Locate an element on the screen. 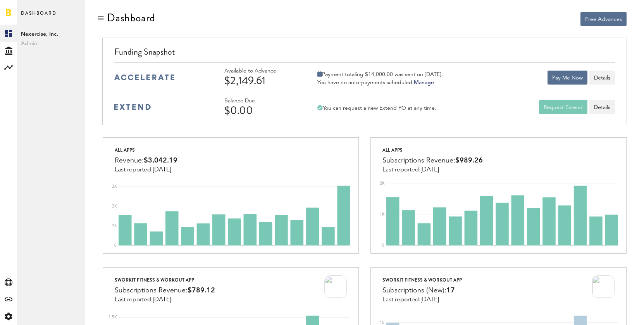  span: $789.12 is located at coordinates (201, 291).